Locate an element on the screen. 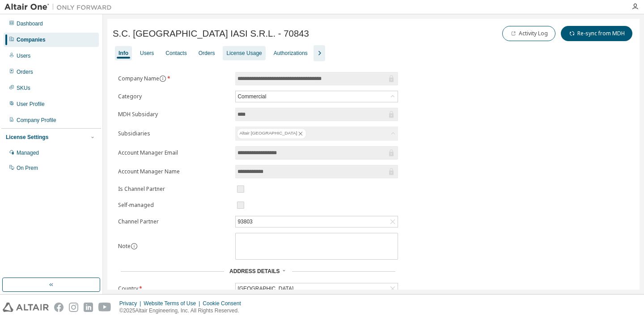 The width and height of the screenshot is (644, 320). p: © 2025 Altair Engineering, Inc. All Rights Reserved. is located at coordinates (183, 311).